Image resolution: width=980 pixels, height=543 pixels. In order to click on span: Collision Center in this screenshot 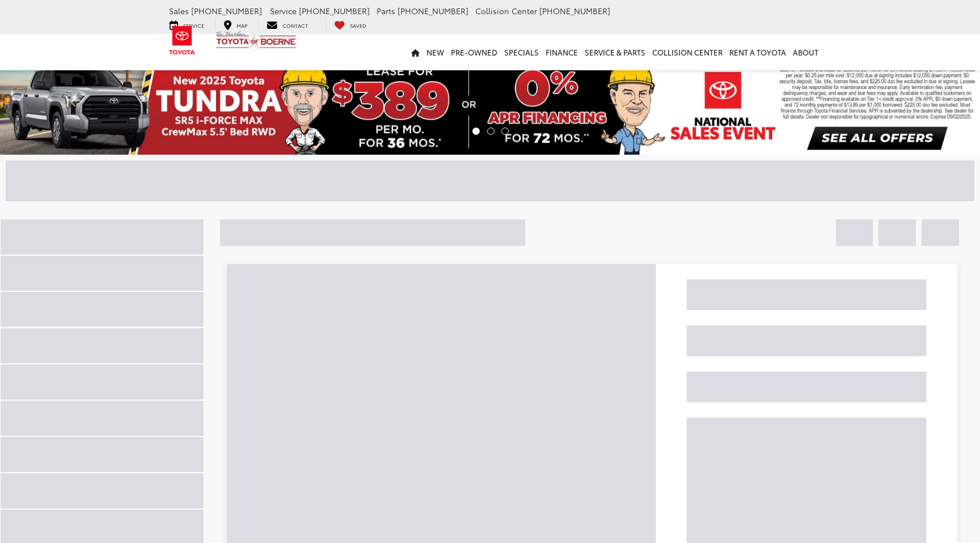, I will do `click(506, 11)`.